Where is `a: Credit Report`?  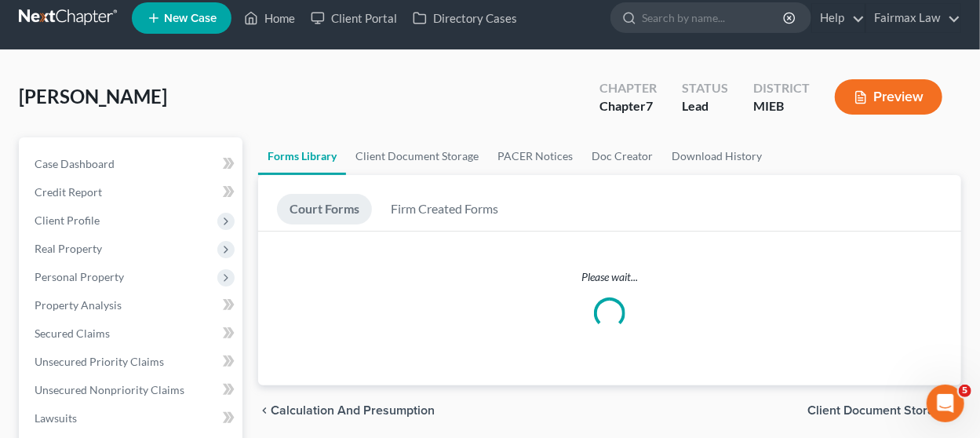 a: Credit Report is located at coordinates (132, 193).